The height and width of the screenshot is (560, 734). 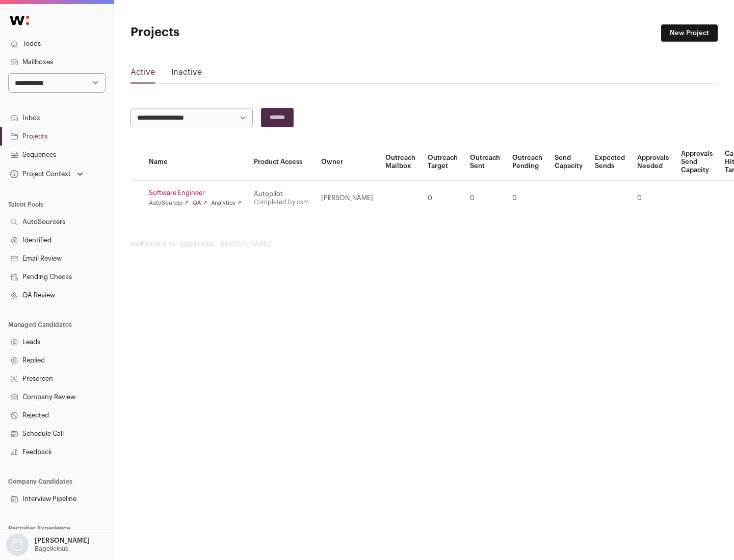 I want to click on a: Inactive, so click(x=186, y=74).